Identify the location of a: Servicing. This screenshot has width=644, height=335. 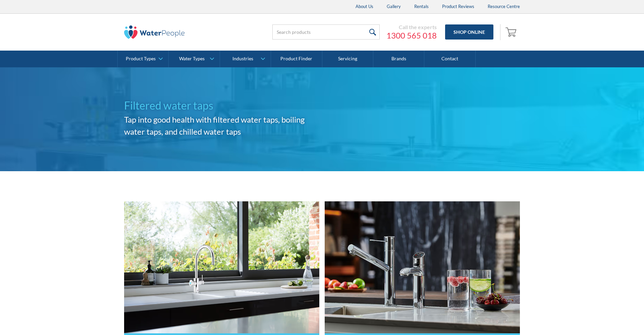
(348, 59).